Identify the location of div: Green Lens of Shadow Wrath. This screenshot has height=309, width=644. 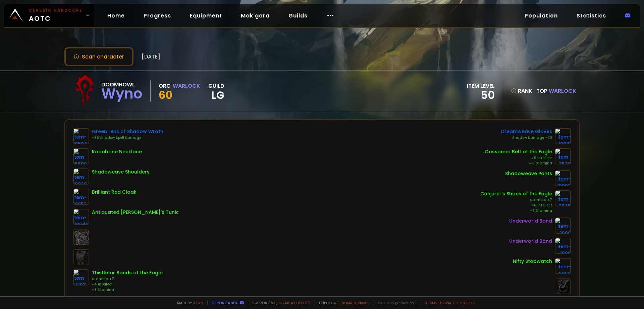
(128, 131).